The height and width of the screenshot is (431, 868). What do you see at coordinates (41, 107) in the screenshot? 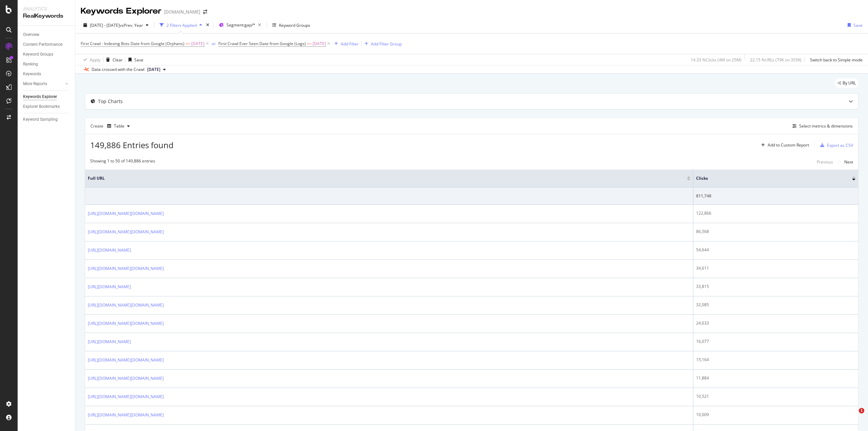
I see `div: Explorer Bookmarks` at bounding box center [41, 107].